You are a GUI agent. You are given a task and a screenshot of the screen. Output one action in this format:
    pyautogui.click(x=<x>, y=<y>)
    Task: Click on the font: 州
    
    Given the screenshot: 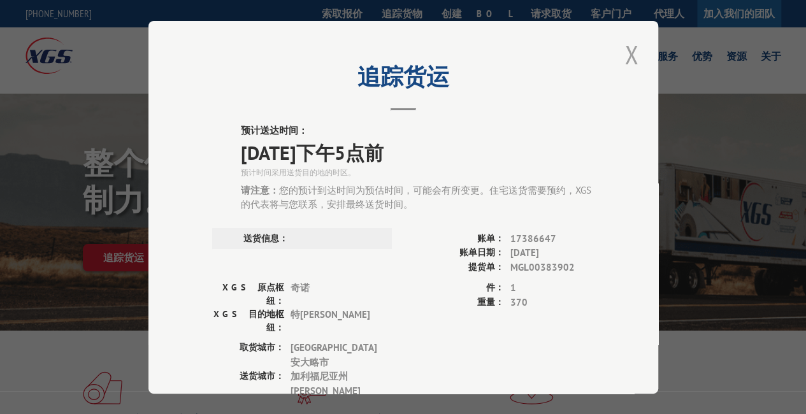 What is the action you would take?
    pyautogui.click(x=343, y=376)
    